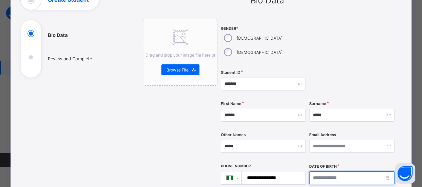 This screenshot has height=187, width=422. I want to click on div: Drag and drop your image file here orBrowse File, so click(180, 52).